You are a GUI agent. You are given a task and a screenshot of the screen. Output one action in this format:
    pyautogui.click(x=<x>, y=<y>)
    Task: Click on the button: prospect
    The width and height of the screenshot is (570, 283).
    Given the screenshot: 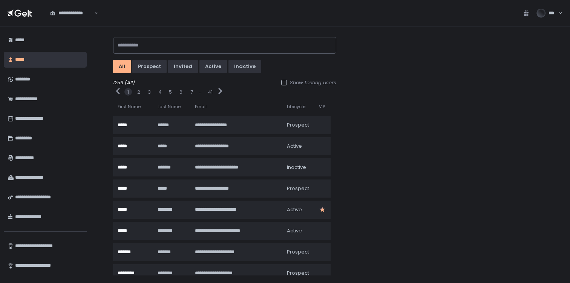 What is the action you would take?
    pyautogui.click(x=149, y=66)
    